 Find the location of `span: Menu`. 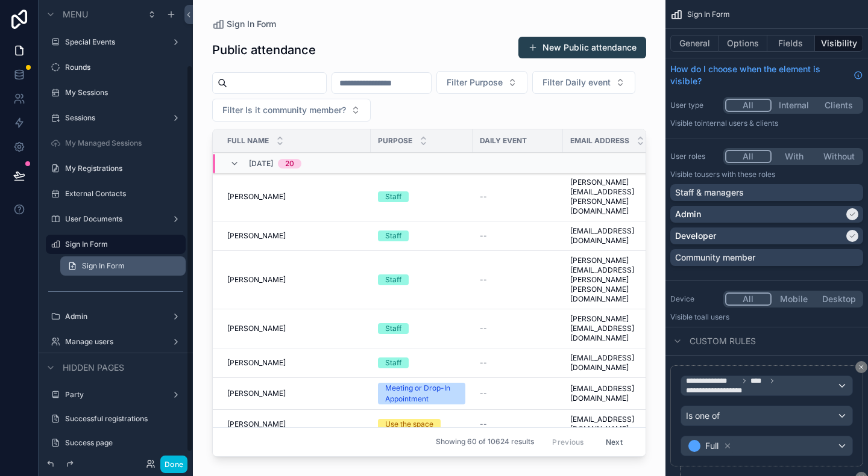

span: Menu is located at coordinates (75, 14).